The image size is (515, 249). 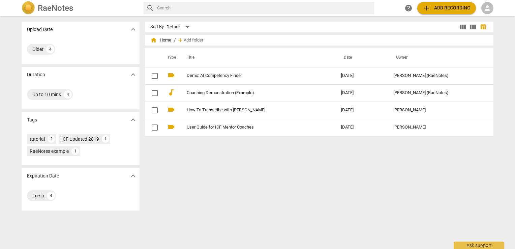 I want to click on span: view_list, so click(x=473, y=27).